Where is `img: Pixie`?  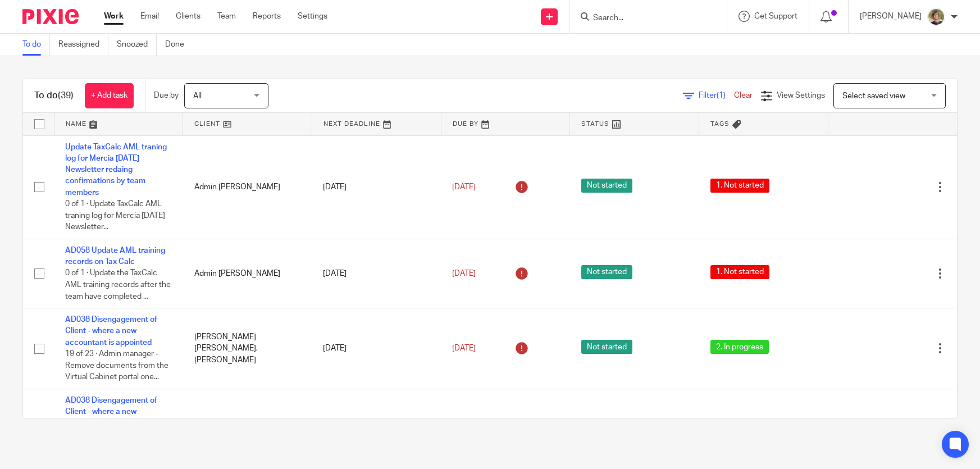
img: Pixie is located at coordinates (51, 16).